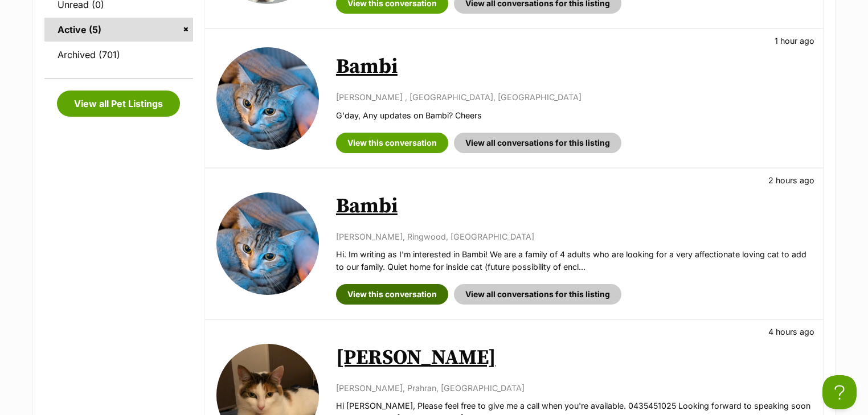  What do you see at coordinates (119, 54) in the screenshot?
I see `a: Archived (701)` at bounding box center [119, 54].